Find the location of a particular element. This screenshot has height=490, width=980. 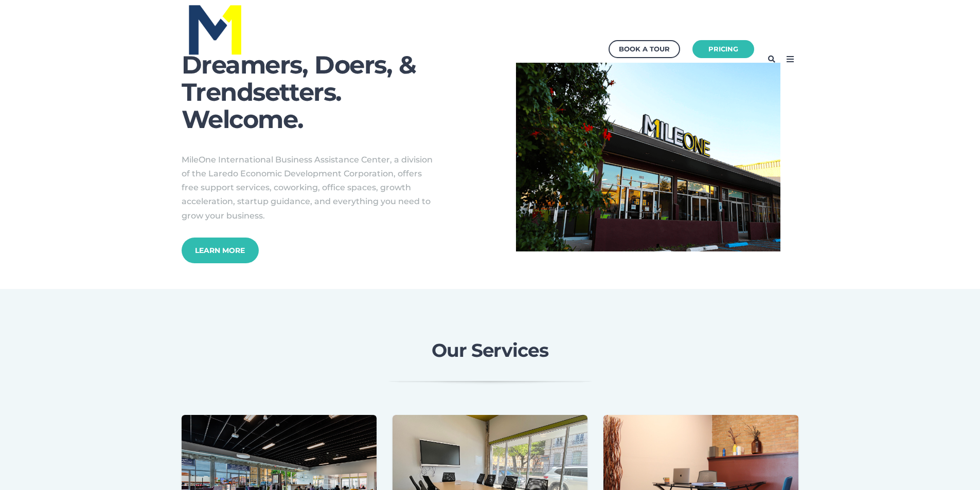

img: MileOne Blue_Yellow Logo is located at coordinates (215, 29).